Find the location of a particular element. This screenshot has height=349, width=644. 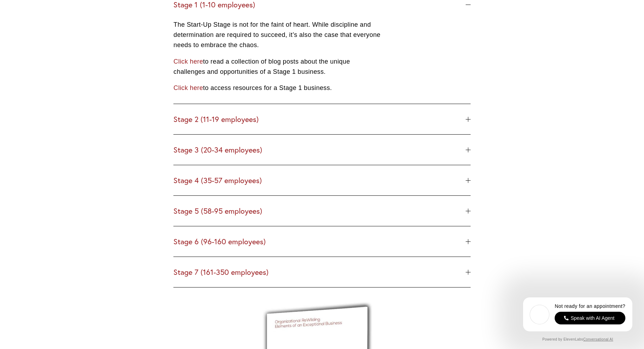

button: Stage 6 (96-160 employees) is located at coordinates (322, 241).